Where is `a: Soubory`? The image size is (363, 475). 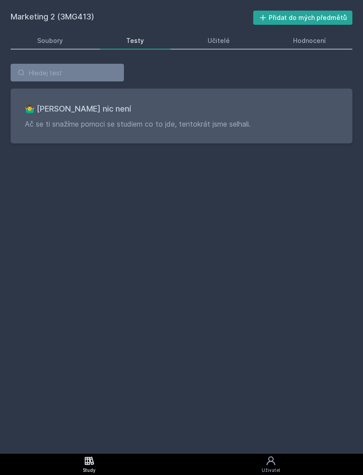 a: Soubory is located at coordinates (50, 41).